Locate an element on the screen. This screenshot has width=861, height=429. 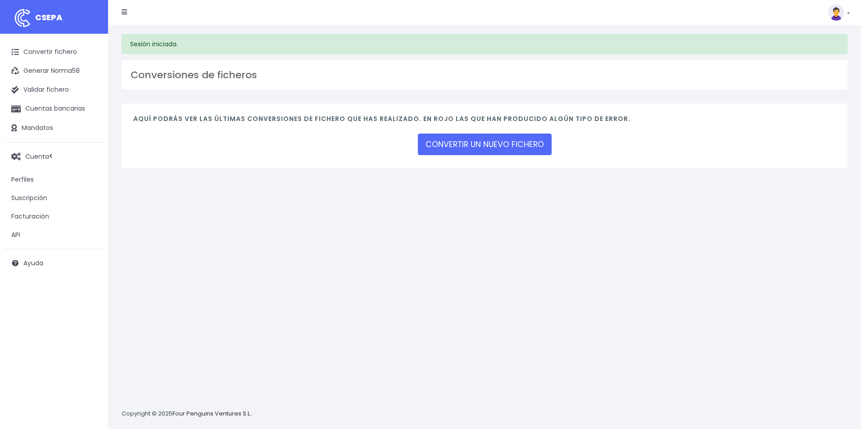
a: Cuentas bancarias is located at coordinates (54, 109).